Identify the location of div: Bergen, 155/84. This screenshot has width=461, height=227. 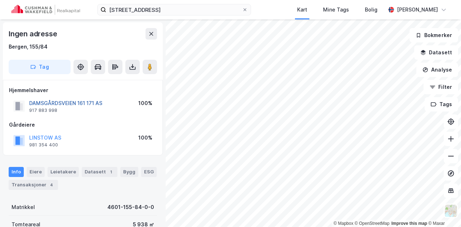
(28, 47).